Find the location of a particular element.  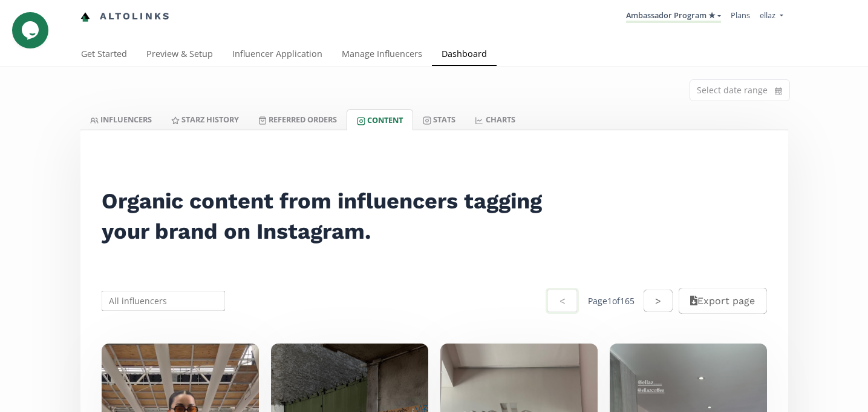

a: Altolinks is located at coordinates (126, 16).